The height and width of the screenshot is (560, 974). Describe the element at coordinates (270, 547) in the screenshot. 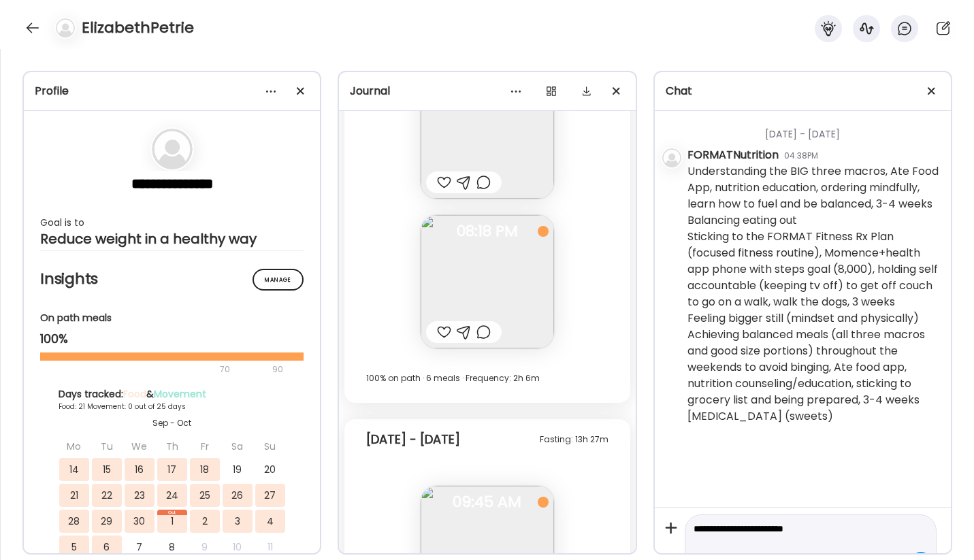

I see `div: 11` at that location.